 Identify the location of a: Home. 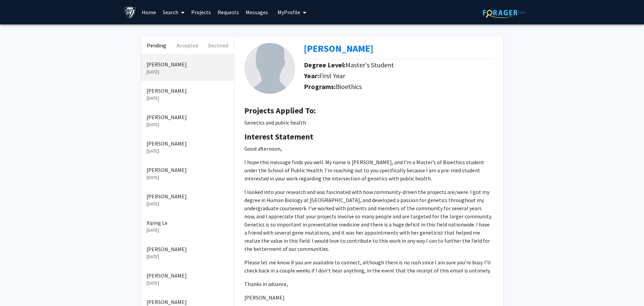
(149, 12).